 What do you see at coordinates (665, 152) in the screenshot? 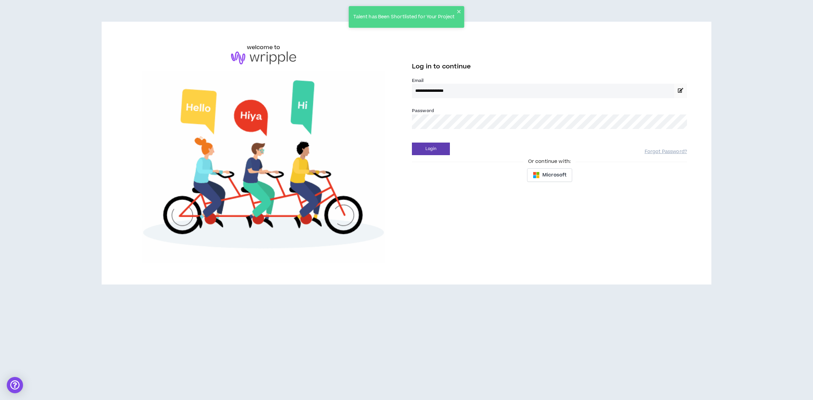
I see `a: Forgot Password?` at bounding box center [665, 152].